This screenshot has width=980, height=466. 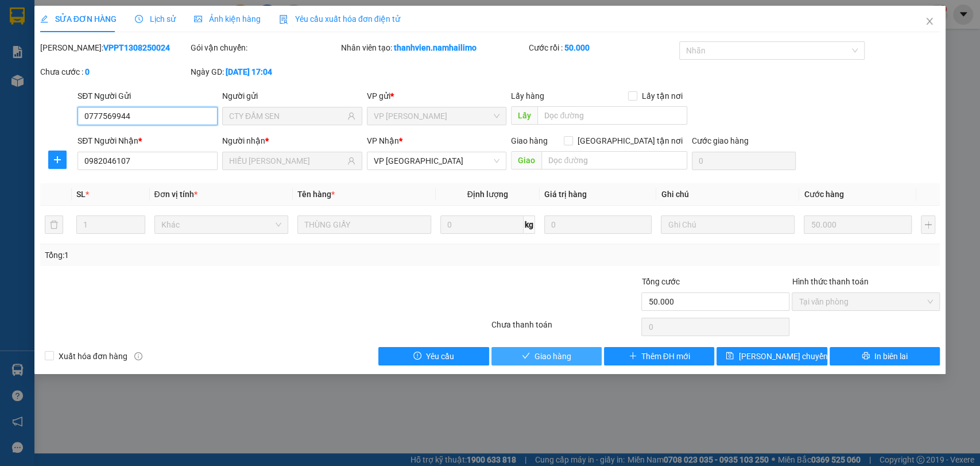 What do you see at coordinates (137, 48) in the screenshot?
I see `b: VPPT1308250024` at bounding box center [137, 48].